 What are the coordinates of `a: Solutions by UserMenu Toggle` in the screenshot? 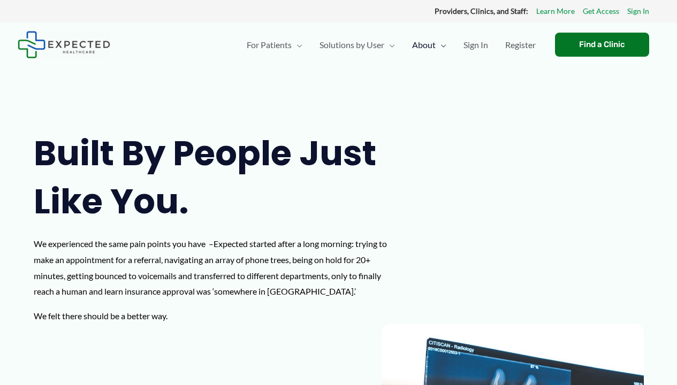 It's located at (357, 45).